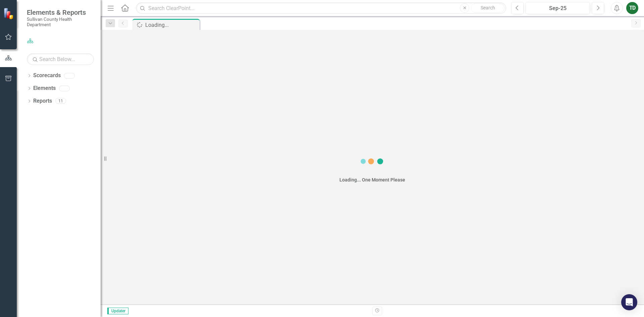 The height and width of the screenshot is (317, 644). Describe the element at coordinates (630, 303) in the screenshot. I see `div: Open Intercom Messenger` at that location.